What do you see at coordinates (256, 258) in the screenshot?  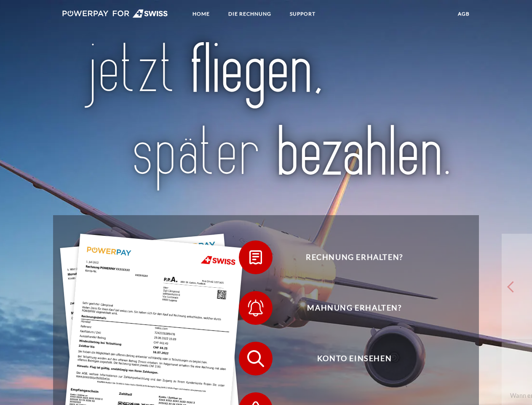 I see `img: qb_bill.svg` at bounding box center [256, 258].